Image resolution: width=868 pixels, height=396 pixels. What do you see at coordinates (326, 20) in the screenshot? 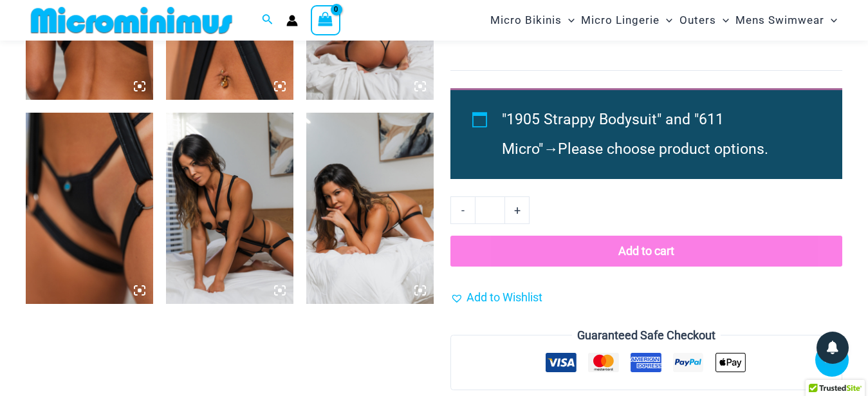
I see `a: View Shopping Cart, empty` at bounding box center [326, 20].